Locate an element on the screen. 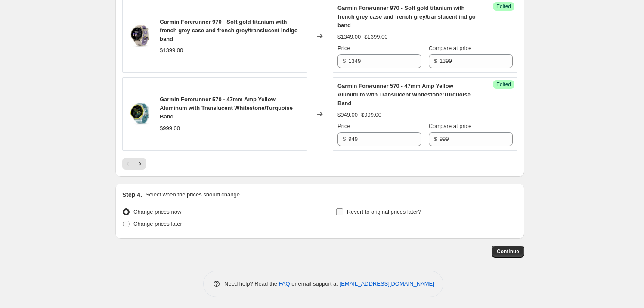  img: 970-3_80x.jpg is located at coordinates (140, 36).